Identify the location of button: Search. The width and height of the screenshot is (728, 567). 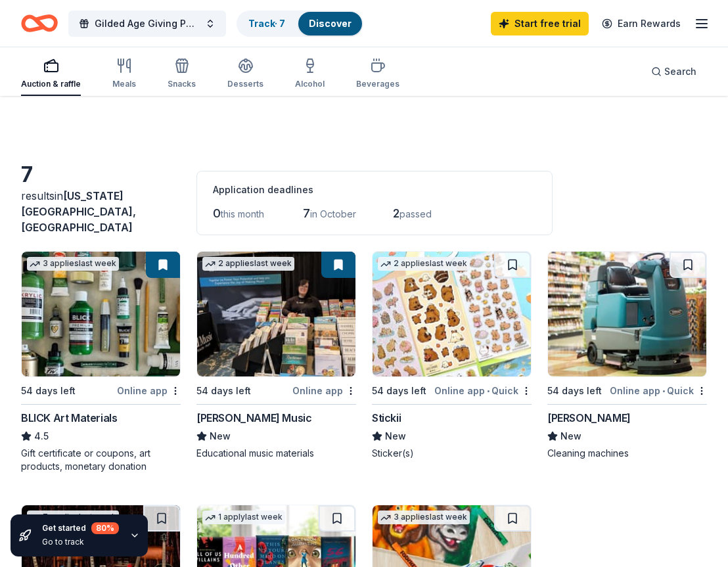
(673, 72).